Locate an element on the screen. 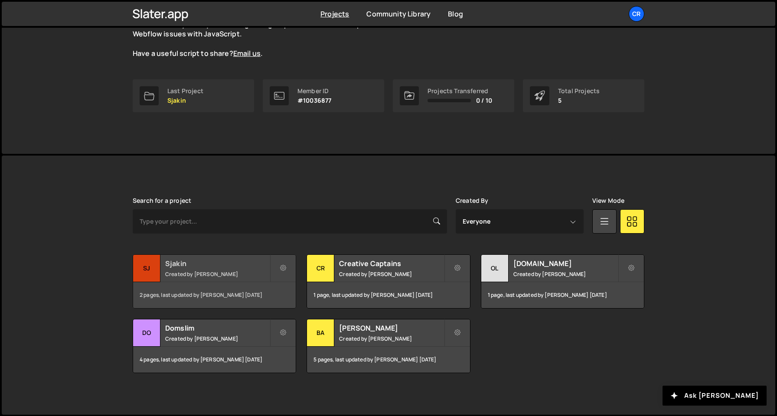 Image resolution: width=777 pixels, height=416 pixels. a: CR is located at coordinates (637, 14).